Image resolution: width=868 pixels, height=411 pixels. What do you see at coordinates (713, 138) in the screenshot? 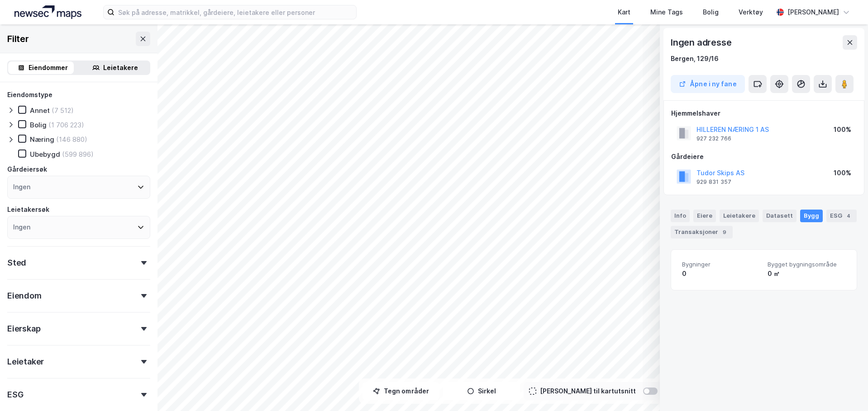
I see `div: 927 232 766` at bounding box center [713, 138].